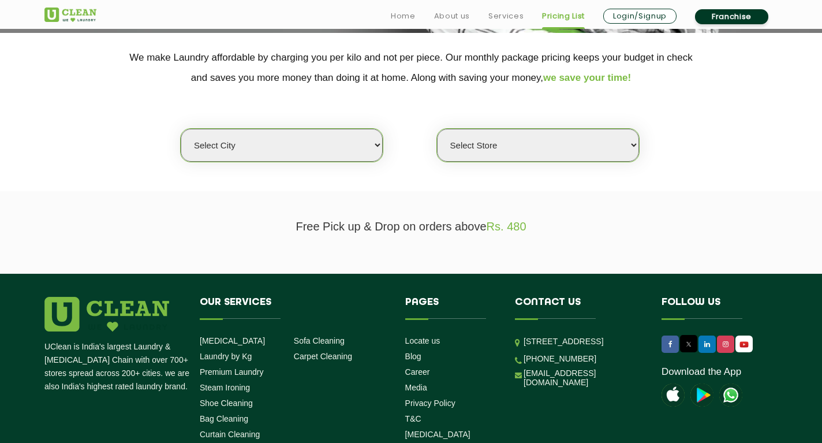  Describe the element at coordinates (673, 395) in the screenshot. I see `img: apple-icon.png` at that location.